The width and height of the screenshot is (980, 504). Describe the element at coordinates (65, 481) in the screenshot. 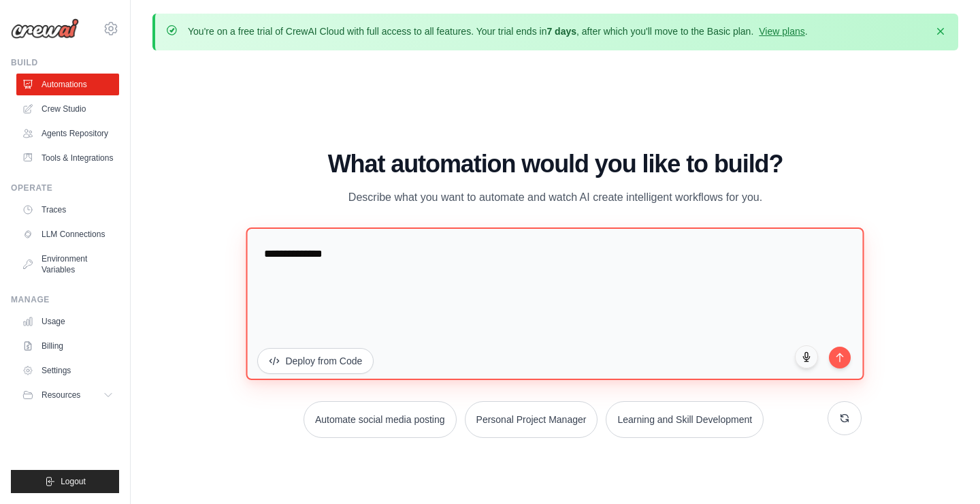

I see `button: Logout` at that location.